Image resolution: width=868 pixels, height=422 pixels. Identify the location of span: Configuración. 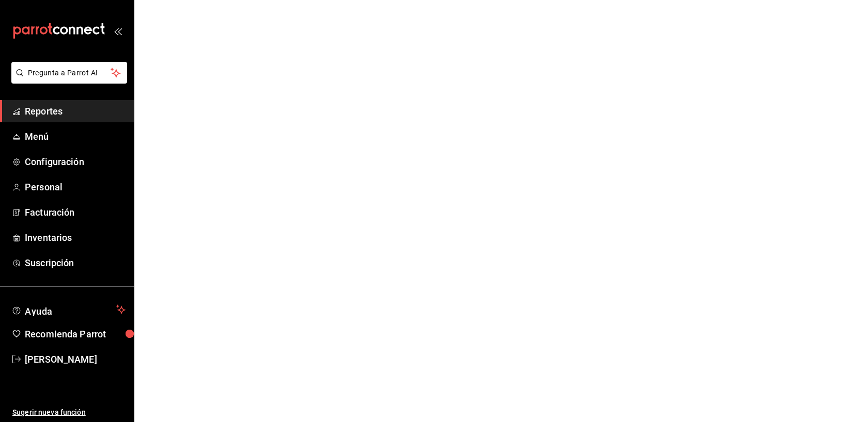
(75, 162).